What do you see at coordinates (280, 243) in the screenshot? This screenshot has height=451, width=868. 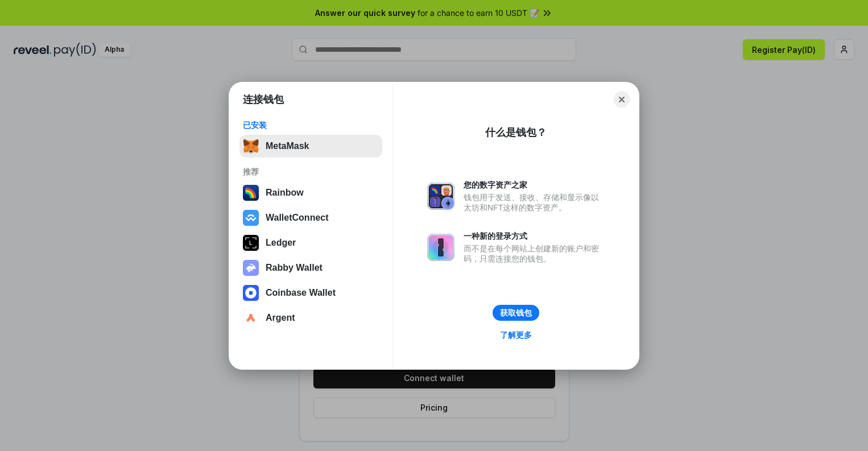 I see `div: Ledger` at bounding box center [280, 243].